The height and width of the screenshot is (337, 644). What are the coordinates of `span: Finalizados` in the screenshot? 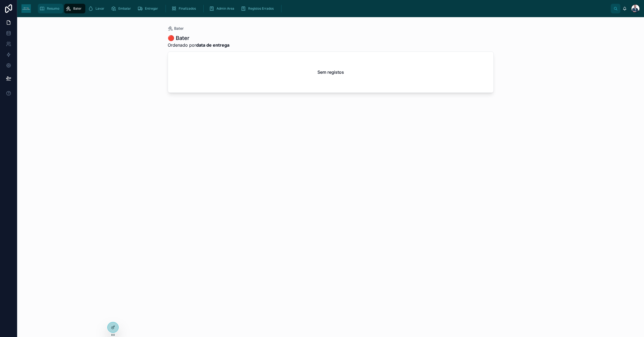 It's located at (187, 9).